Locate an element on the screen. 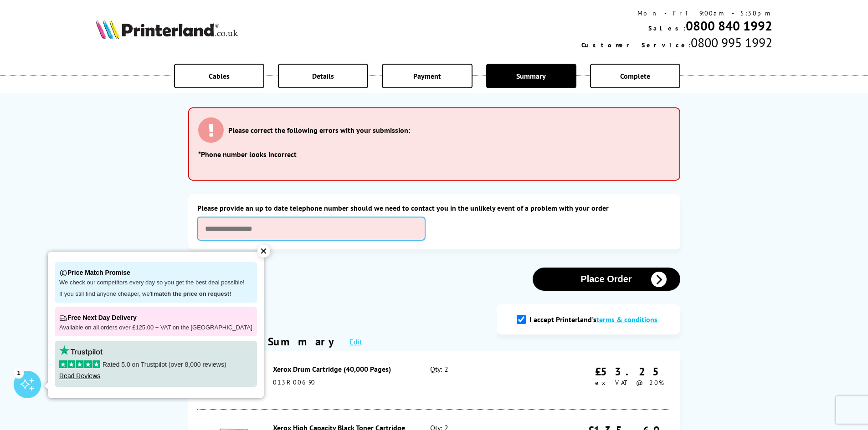  p: Free Next Day Delivery is located at coordinates (156, 318).